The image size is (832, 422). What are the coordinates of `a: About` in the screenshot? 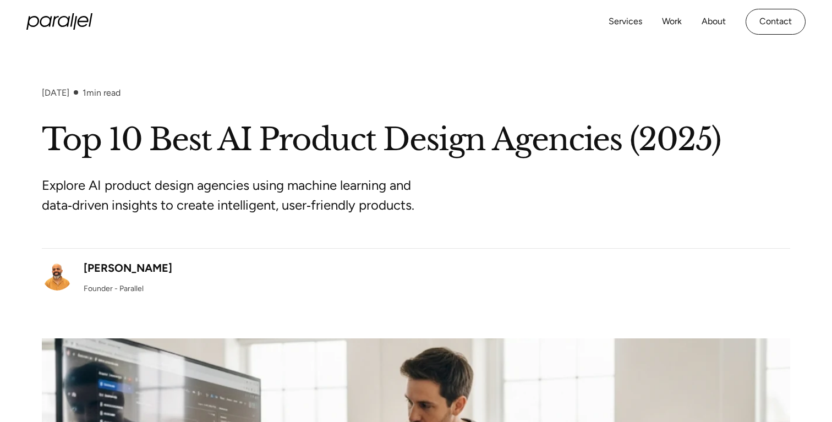 It's located at (714, 21).